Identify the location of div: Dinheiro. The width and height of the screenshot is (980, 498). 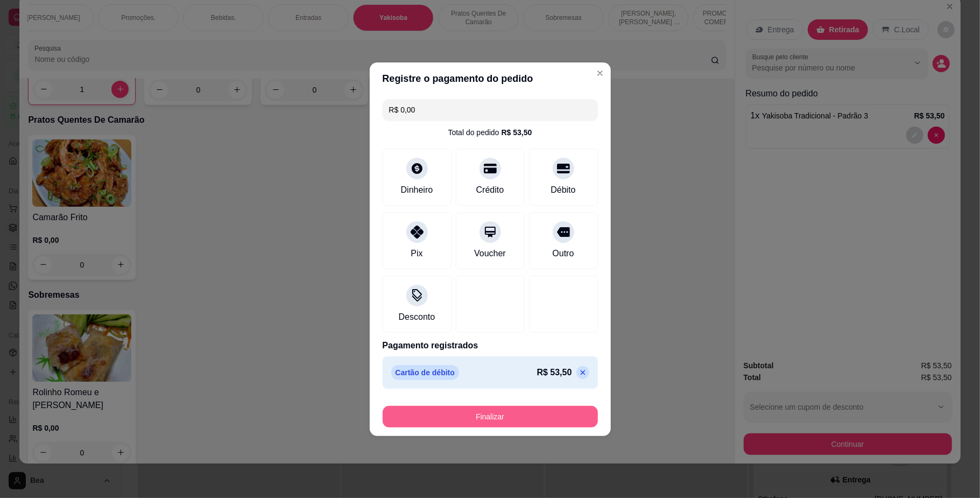
(417, 190).